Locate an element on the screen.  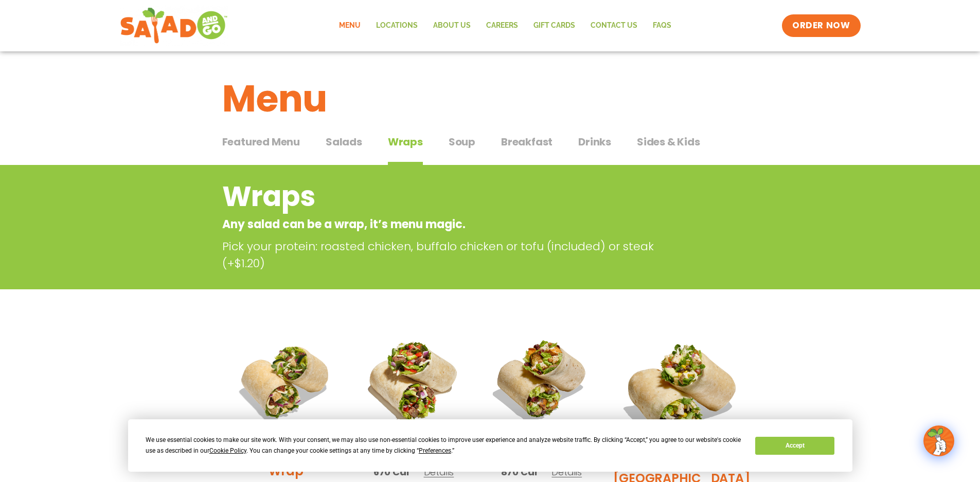
span: Cookie Policy is located at coordinates (228, 450).